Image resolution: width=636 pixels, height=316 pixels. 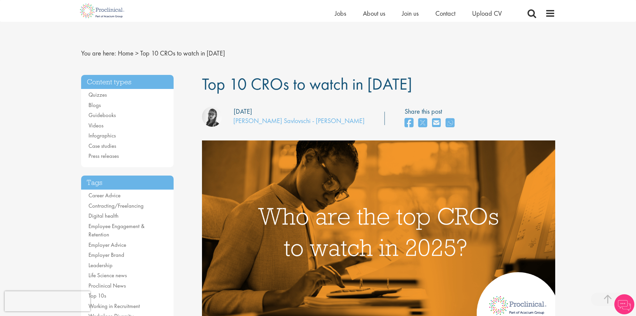 What do you see at coordinates (445, 13) in the screenshot?
I see `a: Contact` at bounding box center [445, 13].